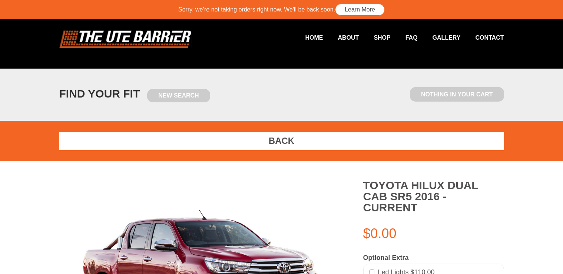 Image resolution: width=563 pixels, height=274 pixels. Describe the element at coordinates (374, 37) in the screenshot. I see `a: Shop` at that location.